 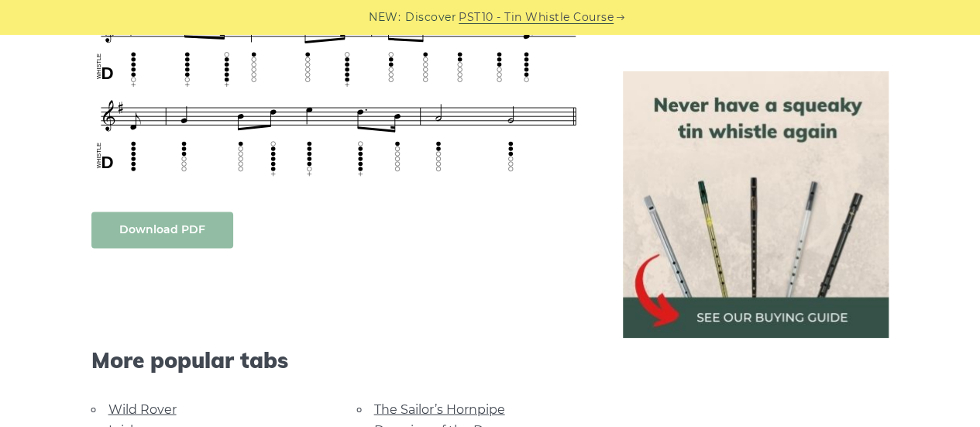 I want to click on a: The Sailor’s Hornpipe, so click(x=440, y=409).